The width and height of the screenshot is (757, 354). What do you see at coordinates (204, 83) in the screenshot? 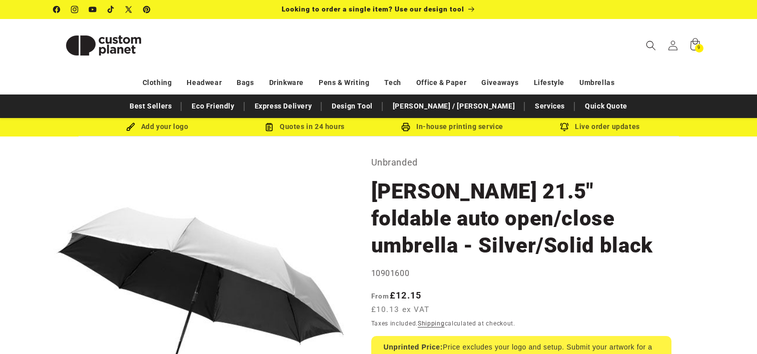
I see `a: Headwear` at bounding box center [204, 83].